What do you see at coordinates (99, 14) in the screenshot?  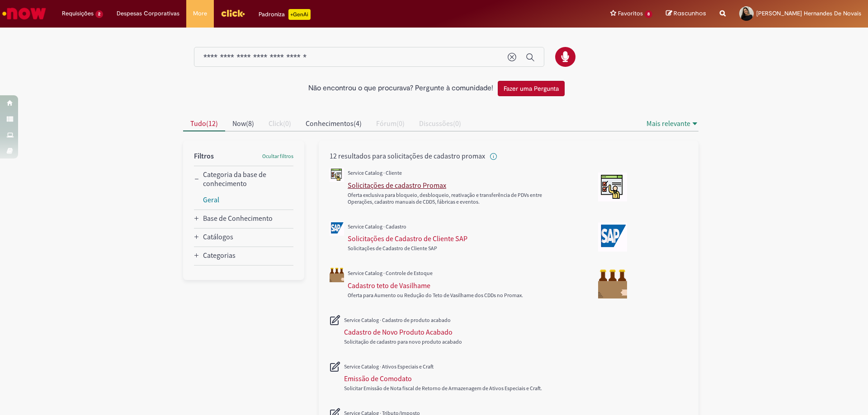 I see `span: 2` at bounding box center [99, 14].